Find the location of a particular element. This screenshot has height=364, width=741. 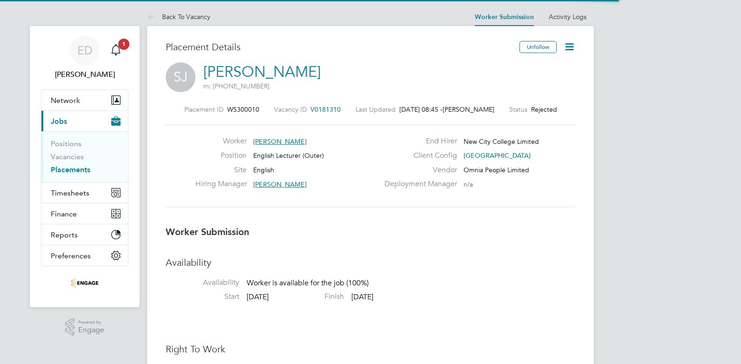

label: Availability is located at coordinates (202, 282).